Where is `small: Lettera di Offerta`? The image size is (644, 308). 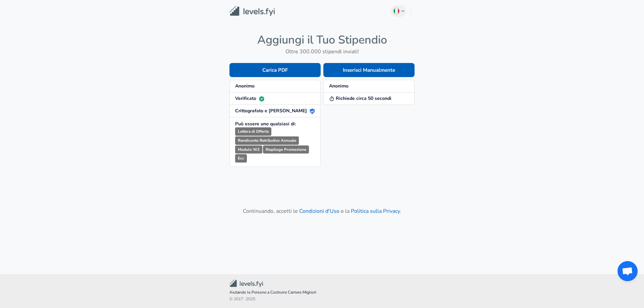
small: Lettera di Offerta is located at coordinates (253, 131).